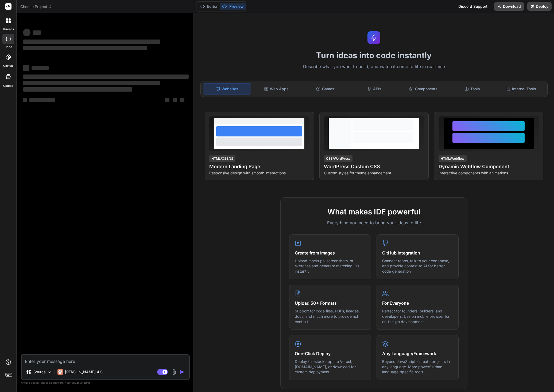 Image resolution: width=554 pixels, height=392 pixels. What do you see at coordinates (417, 303) in the screenshot?
I see `h4: For Everyone` at bounding box center [417, 303].